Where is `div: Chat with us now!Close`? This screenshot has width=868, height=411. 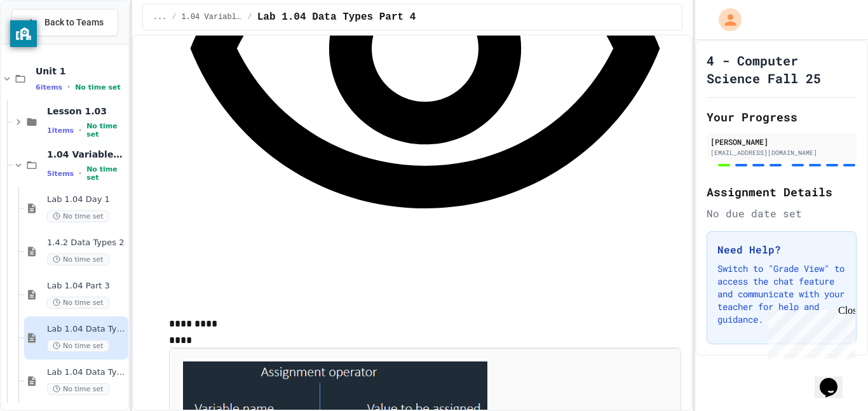 div: Chat with us now!Close is located at coordinates (46, 42).